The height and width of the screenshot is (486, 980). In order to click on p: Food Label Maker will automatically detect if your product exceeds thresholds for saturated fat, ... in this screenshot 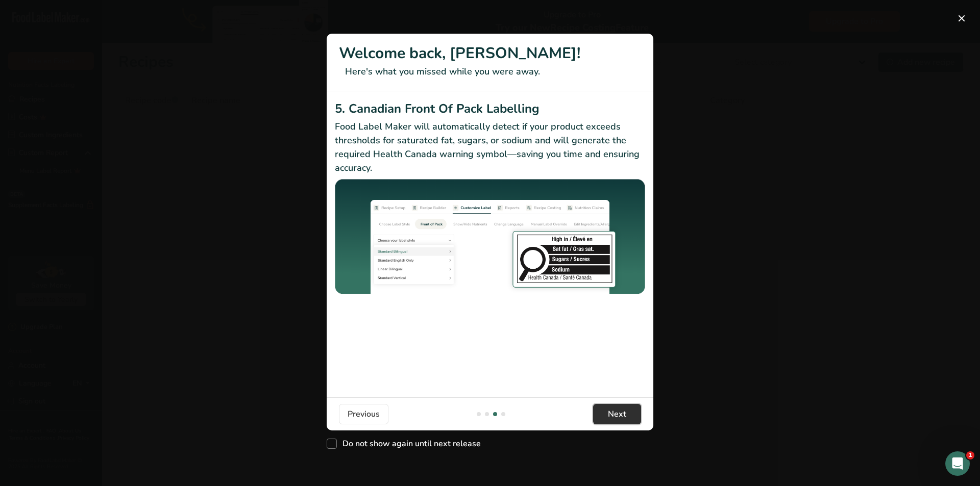, I will do `click(490, 148)`.